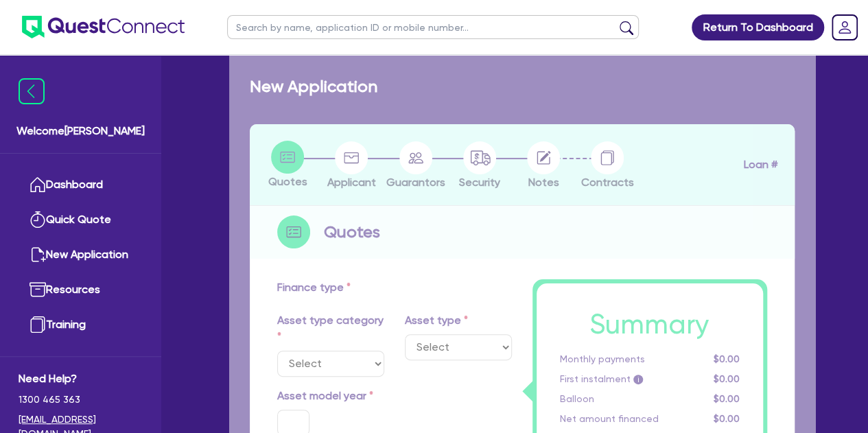  I want to click on a: Training, so click(80, 324).